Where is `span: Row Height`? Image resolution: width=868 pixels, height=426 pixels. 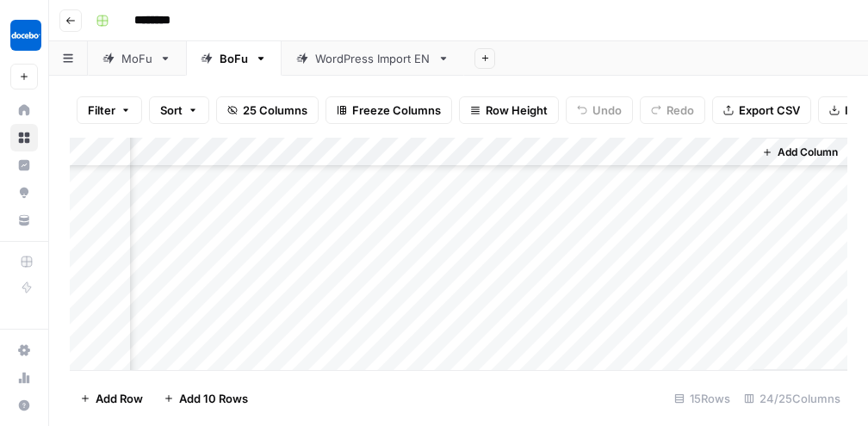
span: Row Height is located at coordinates (517, 111).